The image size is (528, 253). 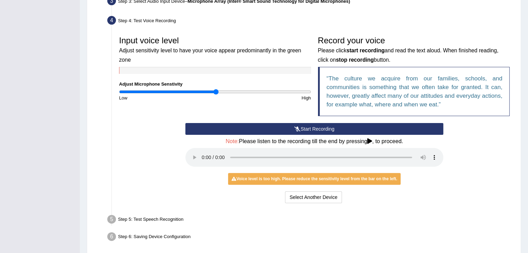 I want to click on small: Please click and read the text aloud. When finished reading, click on button., so click(x=408, y=55).